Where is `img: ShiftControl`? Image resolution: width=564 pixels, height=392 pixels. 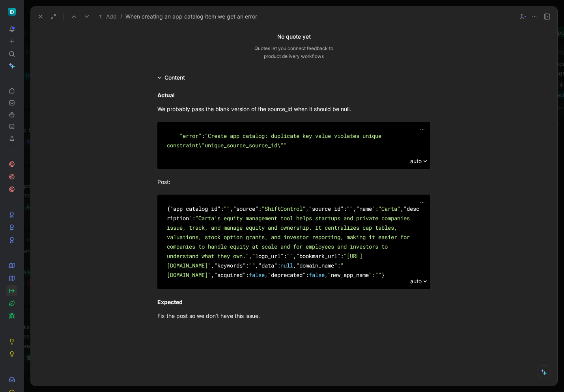
img: ShiftControl is located at coordinates (12, 12).